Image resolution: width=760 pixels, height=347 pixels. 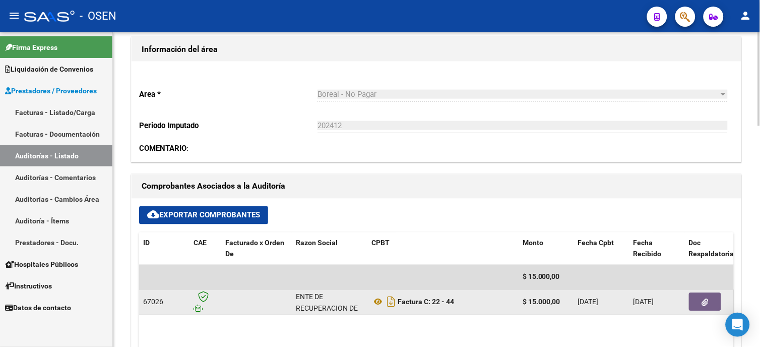 What do you see at coordinates (14, 16) in the screenshot?
I see `mat-icon: menu` at bounding box center [14, 16].